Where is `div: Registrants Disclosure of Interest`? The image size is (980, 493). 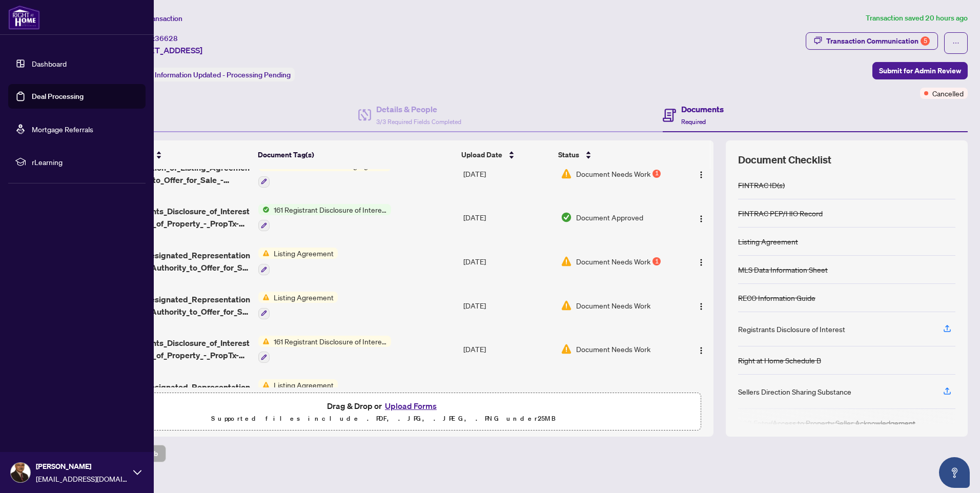 div: Registrants Disclosure of Interest is located at coordinates (791, 329).